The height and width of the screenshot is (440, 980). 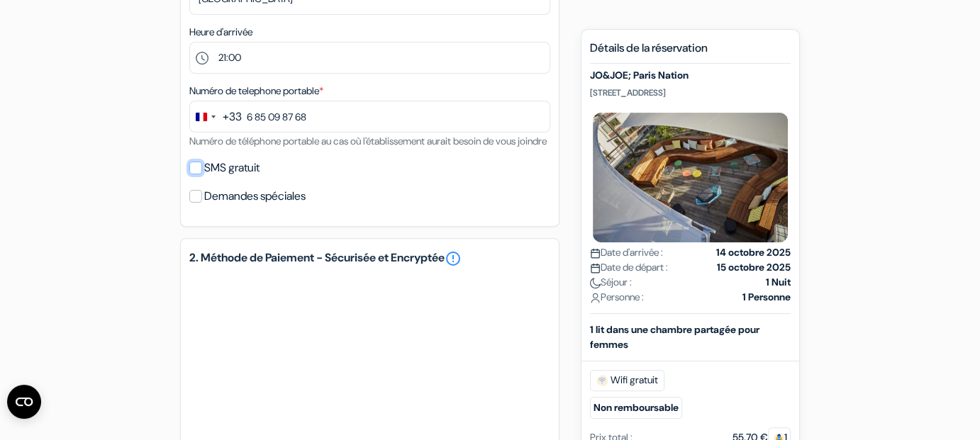 I want to click on a: error_outline, so click(x=453, y=259).